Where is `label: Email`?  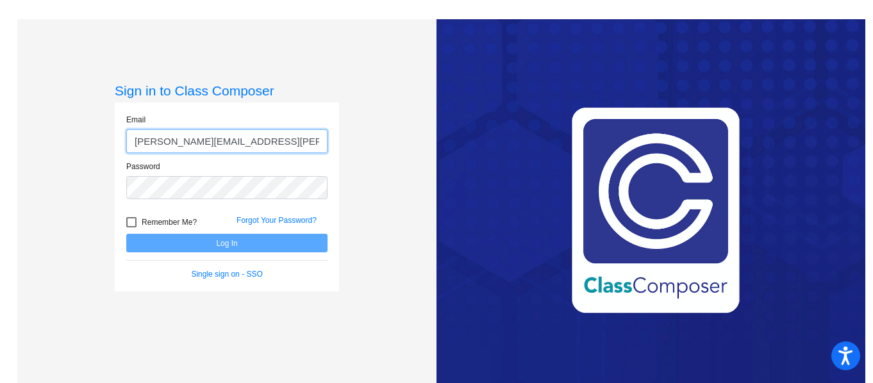
label: Email is located at coordinates (136, 120).